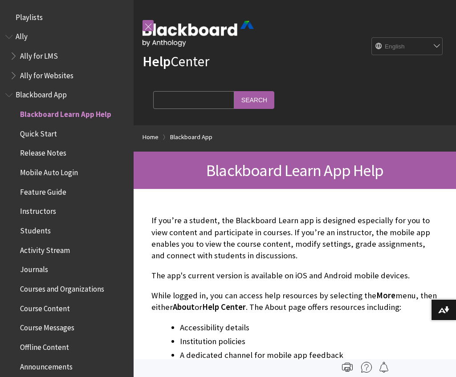 This screenshot has width=456, height=377. What do you see at coordinates (41, 93) in the screenshot?
I see `span: Blackboard App` at bounding box center [41, 93].